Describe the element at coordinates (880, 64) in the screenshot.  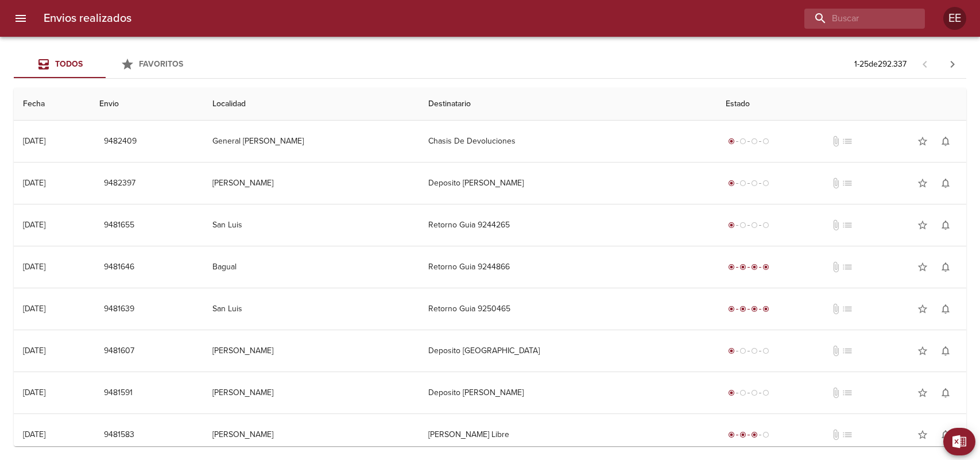
I see `p: 1 - 25 de 292.337` at that location.